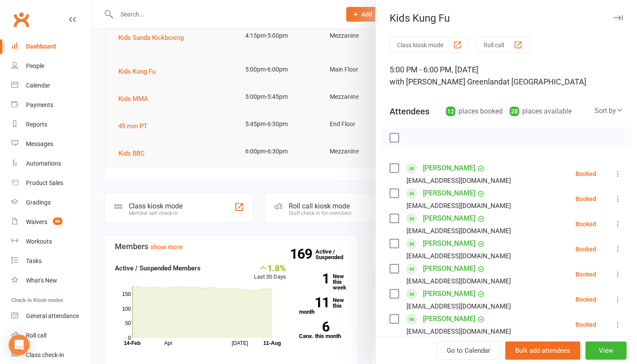  I want to click on div: places available, so click(541, 112).